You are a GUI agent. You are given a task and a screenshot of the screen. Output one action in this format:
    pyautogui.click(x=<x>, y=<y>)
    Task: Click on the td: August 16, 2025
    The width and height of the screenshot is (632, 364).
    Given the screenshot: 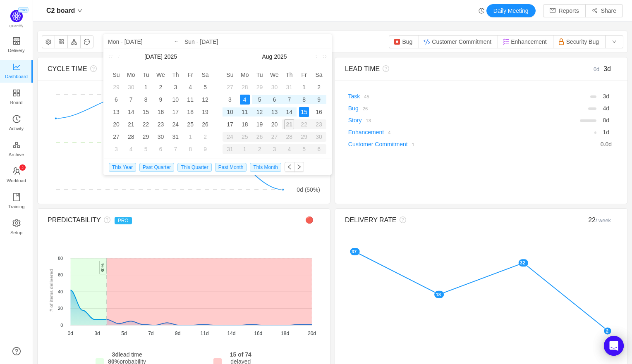 What is the action you would take?
    pyautogui.click(x=319, y=112)
    